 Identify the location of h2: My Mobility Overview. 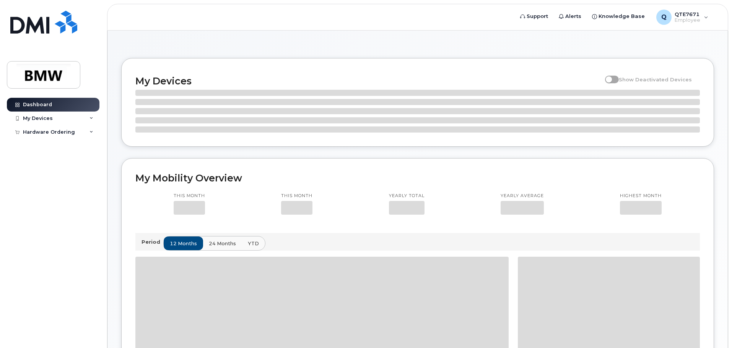
(418, 178).